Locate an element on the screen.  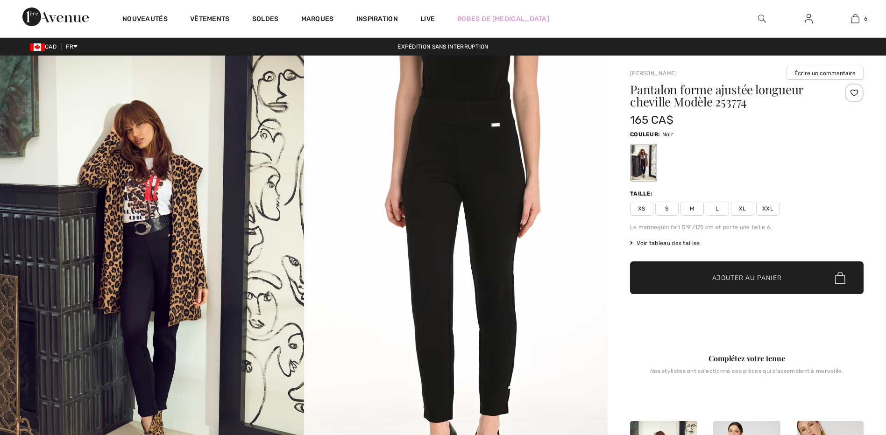
img: recherche is located at coordinates (761, 19).